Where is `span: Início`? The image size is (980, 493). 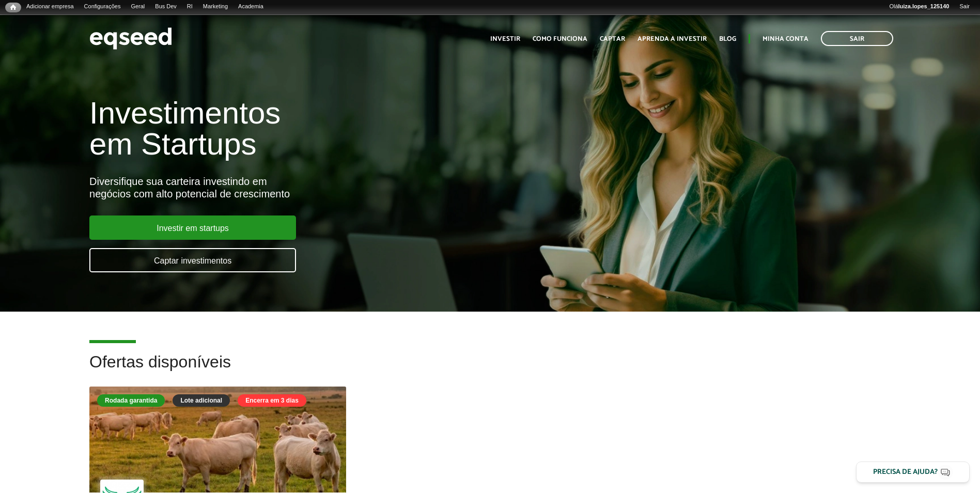
span: Início is located at coordinates (13, 8).